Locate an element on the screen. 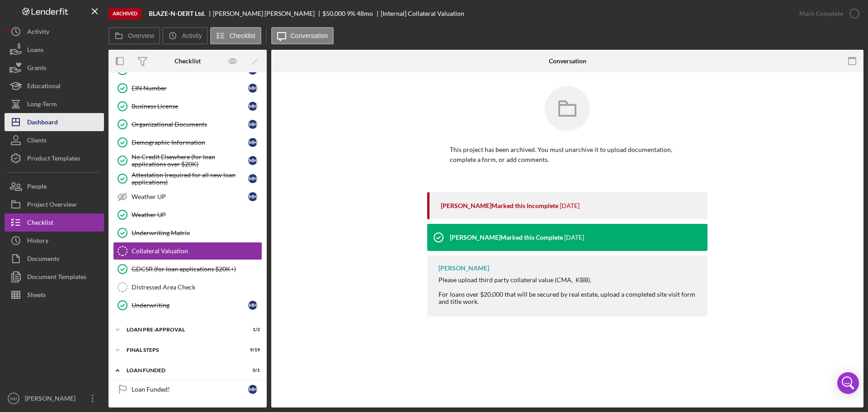 This screenshot has height=412, width=868. div: Underwriting is located at coordinates (190, 305).